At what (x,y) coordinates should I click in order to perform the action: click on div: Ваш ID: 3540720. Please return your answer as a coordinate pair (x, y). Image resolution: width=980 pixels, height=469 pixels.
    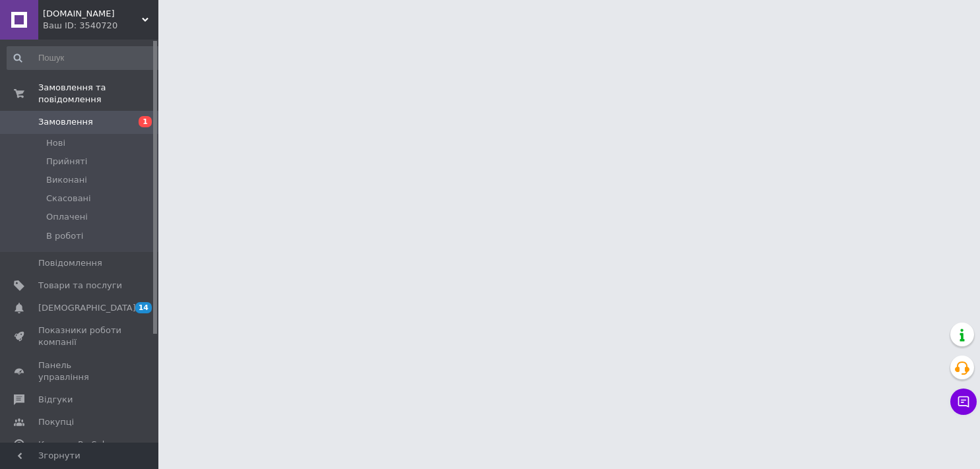
    Looking at the image, I should click on (100, 25).